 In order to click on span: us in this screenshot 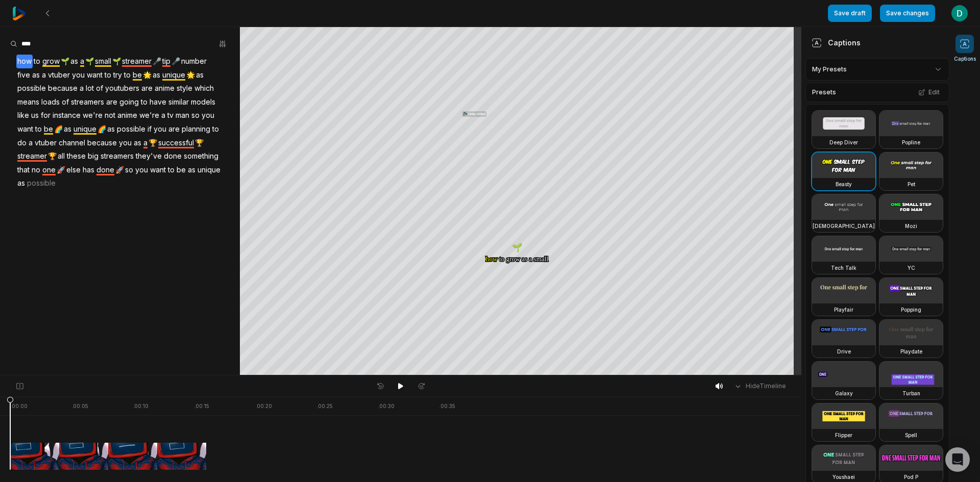, I will do `click(35, 115)`.